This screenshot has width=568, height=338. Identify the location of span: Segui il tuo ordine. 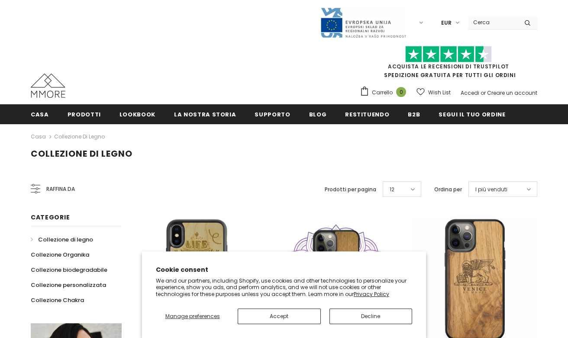
(472, 114).